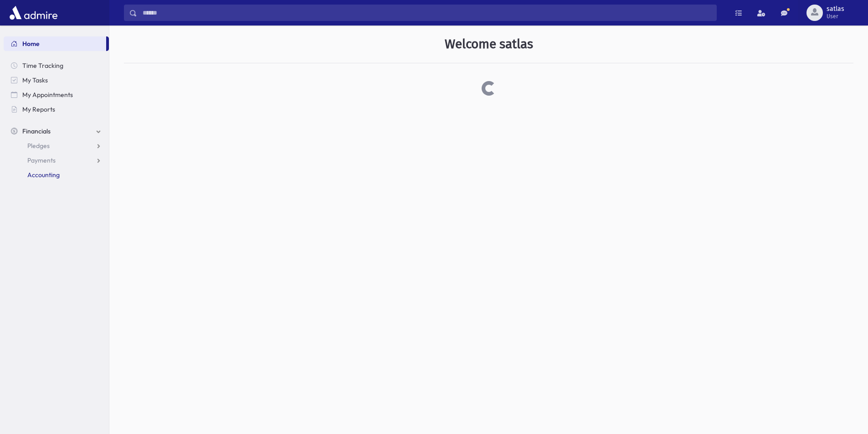 This screenshot has width=868, height=434. Describe the element at coordinates (56, 160) in the screenshot. I see `a: Payments` at that location.